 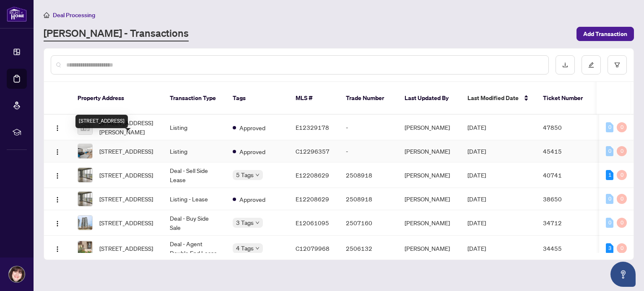 I want to click on td: Deal - Agent Double End Lease, so click(x=194, y=248).